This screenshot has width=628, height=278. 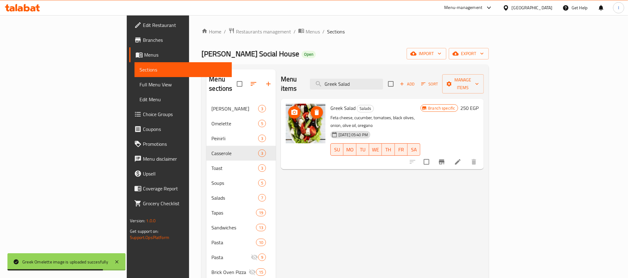 What do you see at coordinates (294, 112) in the screenshot?
I see `button: upload picture` at bounding box center [294, 112].